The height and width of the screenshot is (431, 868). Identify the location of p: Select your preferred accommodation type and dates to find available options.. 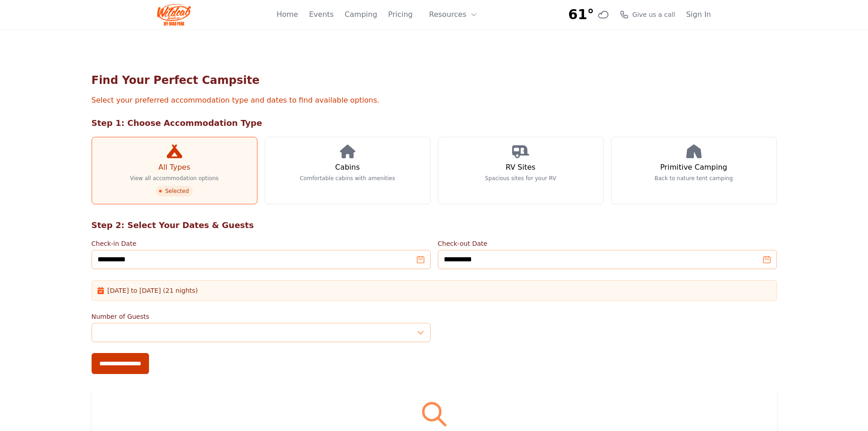
(434, 100).